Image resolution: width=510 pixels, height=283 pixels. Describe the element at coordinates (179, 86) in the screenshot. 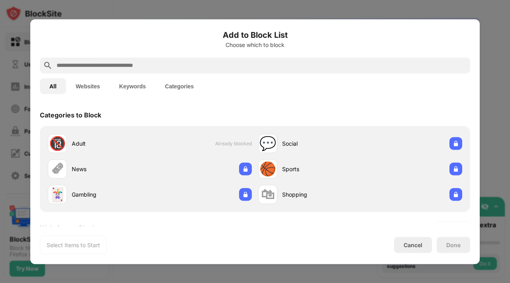

I see `button: Categories` at that location.